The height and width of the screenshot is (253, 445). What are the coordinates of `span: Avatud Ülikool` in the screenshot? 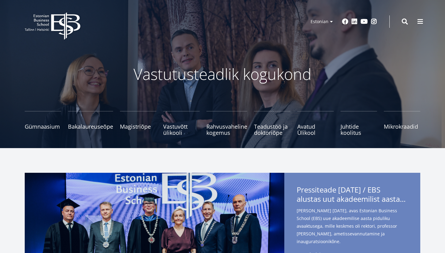 It's located at (316, 130).